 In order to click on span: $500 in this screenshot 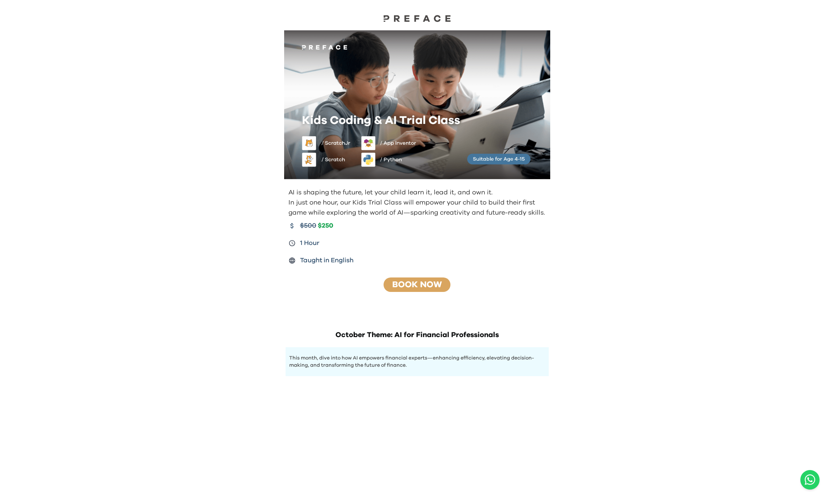, I will do `click(308, 226)`.